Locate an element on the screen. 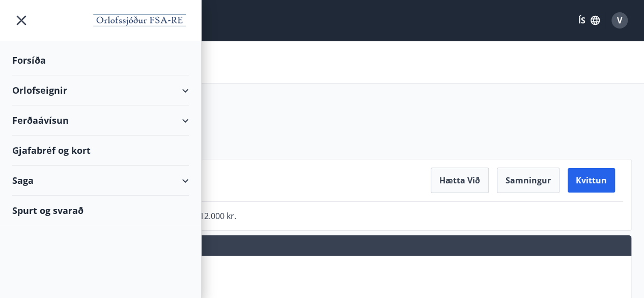  div: Orlofseignir is located at coordinates (100, 90).